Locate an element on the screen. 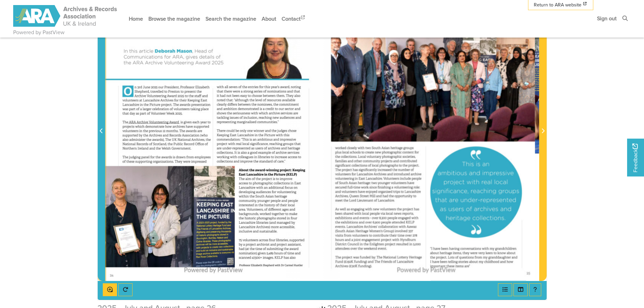 The image size is (644, 308). button: Rotate the book is located at coordinates (126, 290).